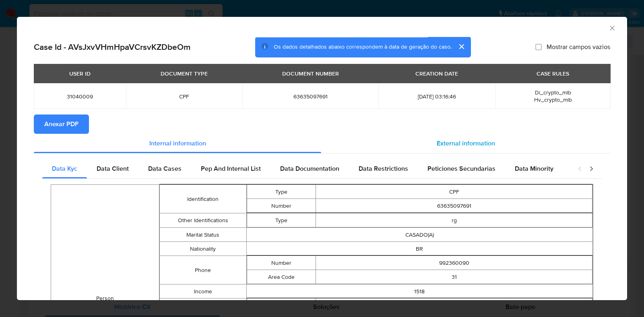 The height and width of the screenshot is (317, 644). What do you see at coordinates (322, 158) in the screenshot?
I see `div: closure-recommendation-modal` at bounding box center [322, 158].